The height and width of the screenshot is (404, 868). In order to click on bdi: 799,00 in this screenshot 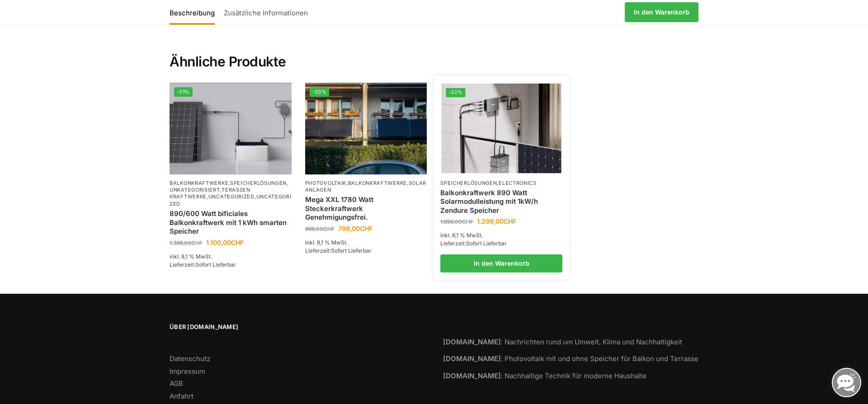, I will do `click(355, 228)`.